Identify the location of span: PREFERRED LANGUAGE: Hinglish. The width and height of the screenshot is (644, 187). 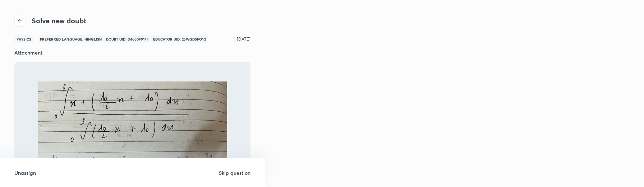
(71, 39).